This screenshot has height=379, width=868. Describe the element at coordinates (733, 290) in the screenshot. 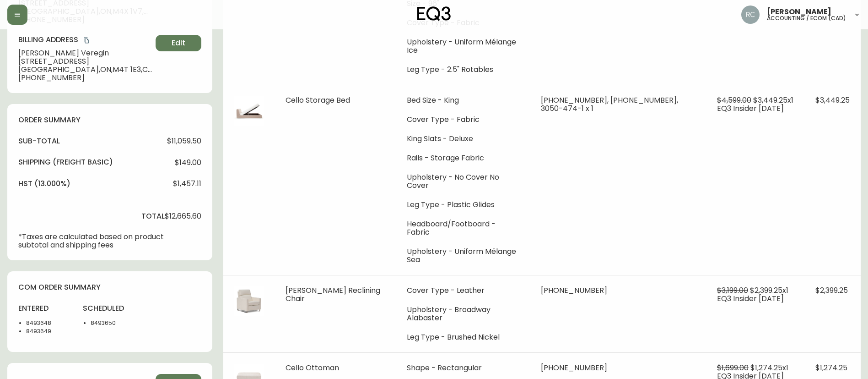

I see `span: $3,199.00` at that location.